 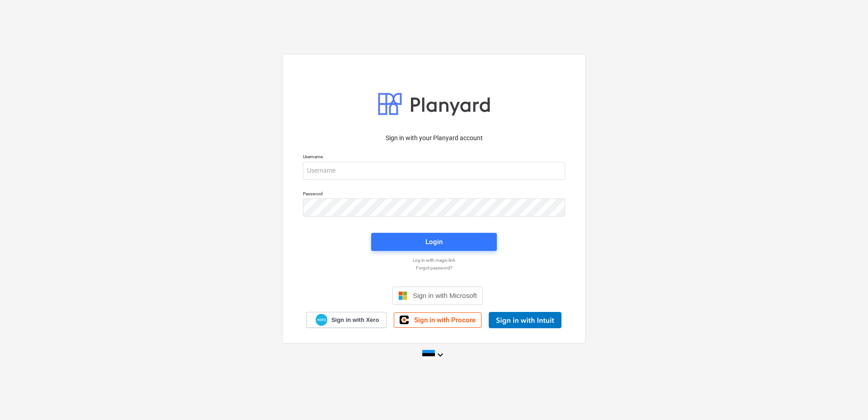 I want to click on p: Forgot password?, so click(x=434, y=267).